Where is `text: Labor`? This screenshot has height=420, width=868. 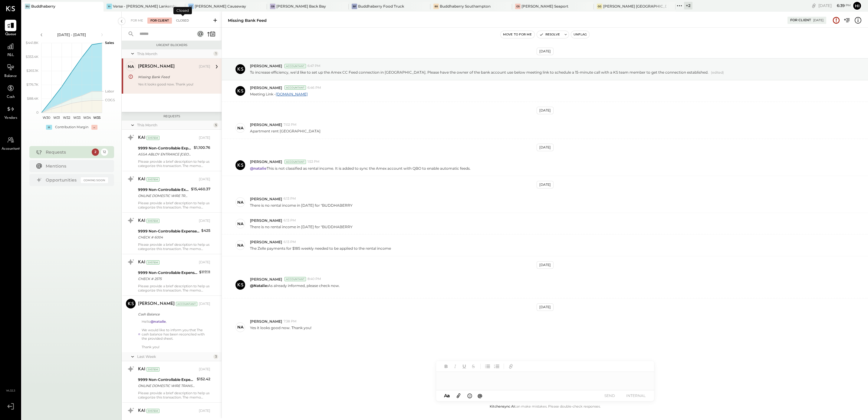 text: Labor is located at coordinates (110, 91).